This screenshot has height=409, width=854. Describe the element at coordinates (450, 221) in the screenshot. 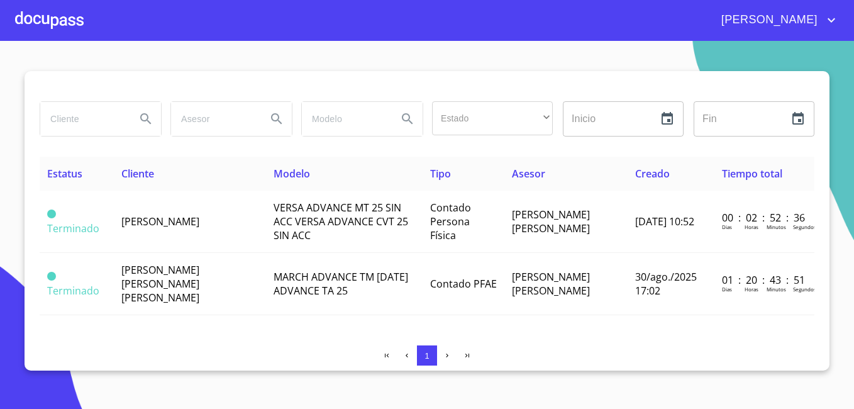

I see `span: Contado Persona Física` at that location.